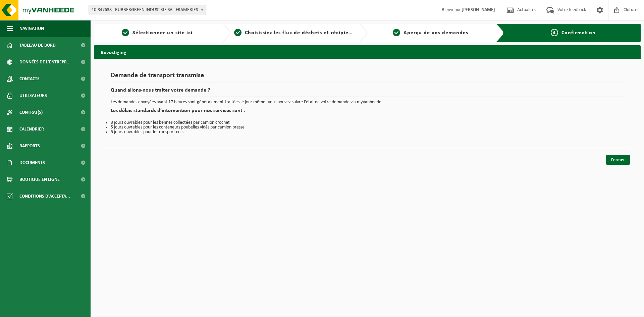  What do you see at coordinates (431, 33) in the screenshot?
I see `a: 3Aperçu de vos demandes` at bounding box center [431, 33].